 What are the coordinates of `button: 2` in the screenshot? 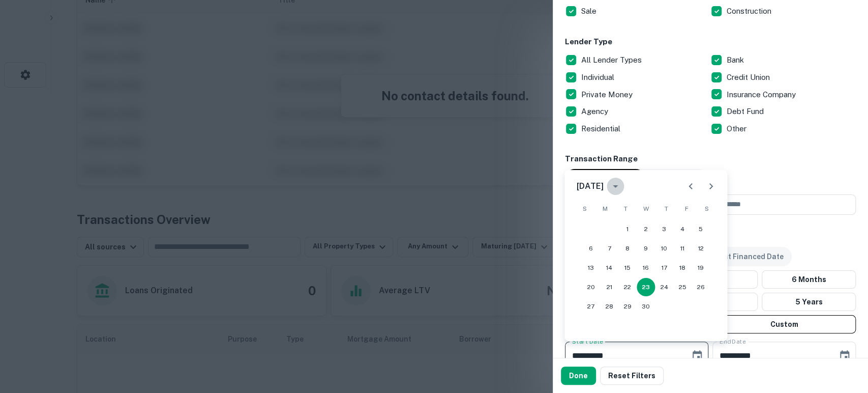 It's located at (646, 229).